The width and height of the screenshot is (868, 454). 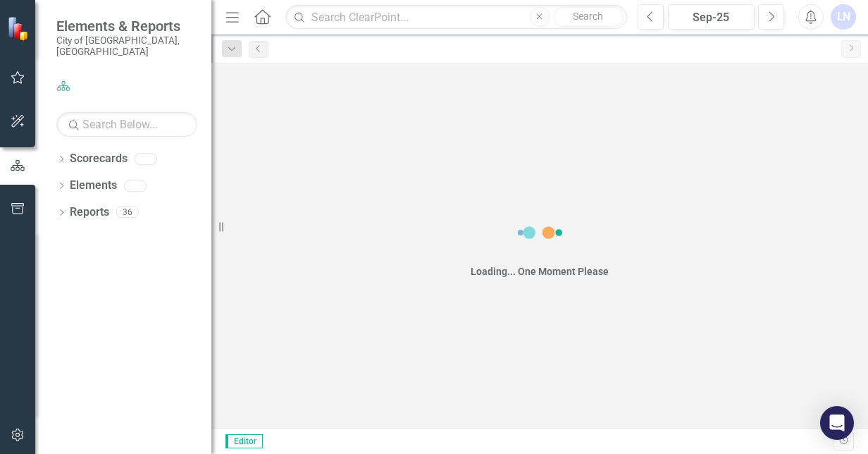 What do you see at coordinates (837, 423) in the screenshot?
I see `div: Open Intercom Messenger` at bounding box center [837, 423].